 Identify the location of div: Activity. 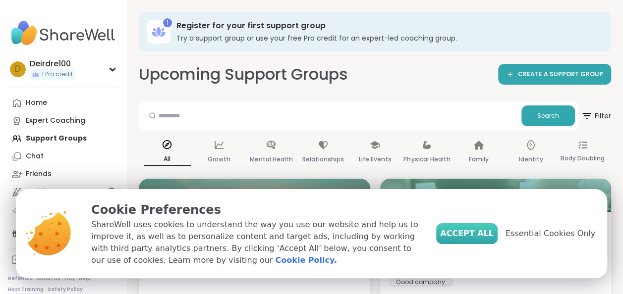
(39, 192).